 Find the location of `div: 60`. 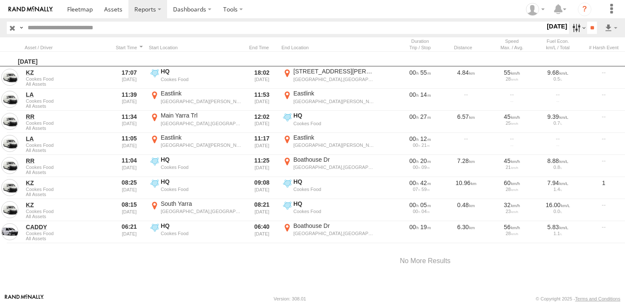

div: 60 is located at coordinates (512, 183).